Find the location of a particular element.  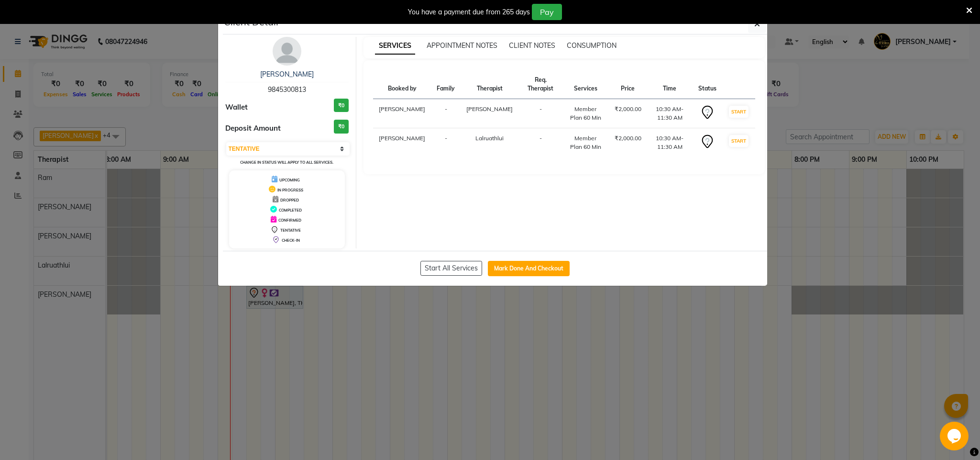

span: IN PROGRESS is located at coordinates (290, 190).